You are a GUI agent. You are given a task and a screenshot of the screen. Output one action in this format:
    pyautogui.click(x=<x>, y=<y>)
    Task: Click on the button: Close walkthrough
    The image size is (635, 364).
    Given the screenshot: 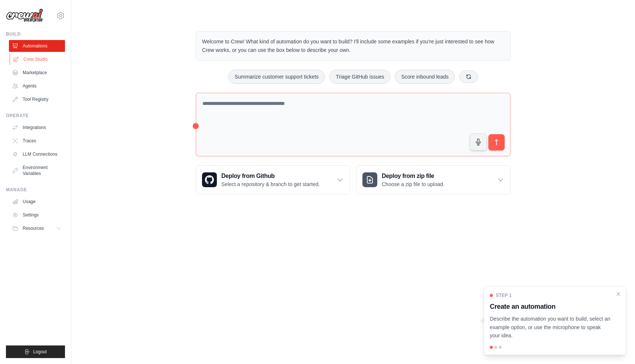 What is the action you would take?
    pyautogui.click(x=618, y=294)
    